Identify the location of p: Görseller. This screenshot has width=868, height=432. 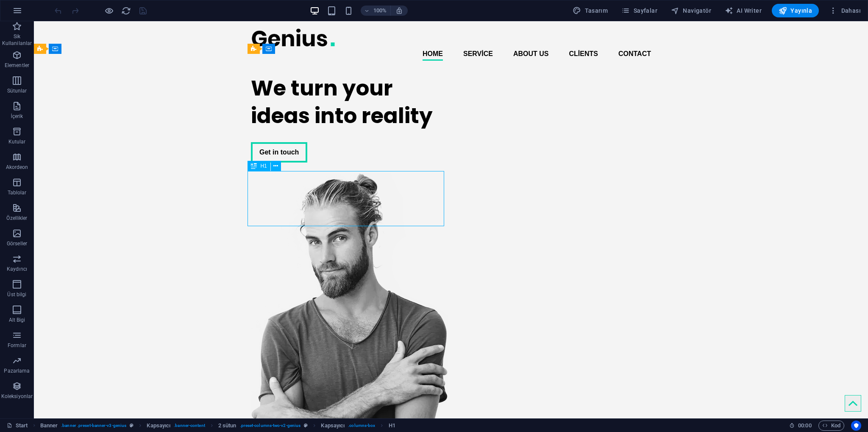
(17, 243).